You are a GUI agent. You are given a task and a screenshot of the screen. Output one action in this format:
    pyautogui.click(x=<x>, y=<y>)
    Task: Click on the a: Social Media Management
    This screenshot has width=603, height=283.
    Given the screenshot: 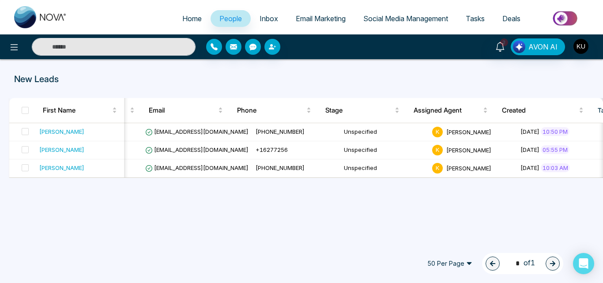 What is the action you would take?
    pyautogui.click(x=406, y=19)
    